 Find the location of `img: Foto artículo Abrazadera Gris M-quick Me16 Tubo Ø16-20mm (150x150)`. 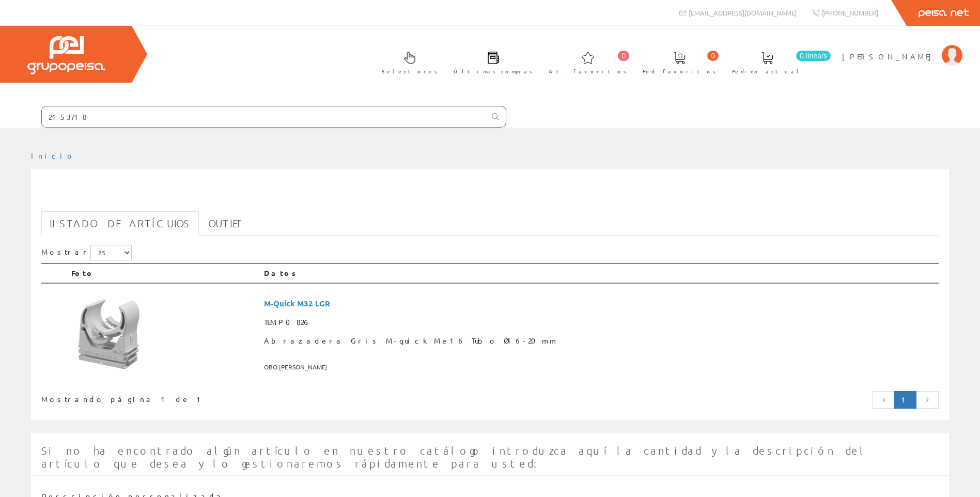

img: Foto artículo Abrazadera Gris M-quick Me16 Tubo Ø16-20mm (150x150) is located at coordinates (110, 333).